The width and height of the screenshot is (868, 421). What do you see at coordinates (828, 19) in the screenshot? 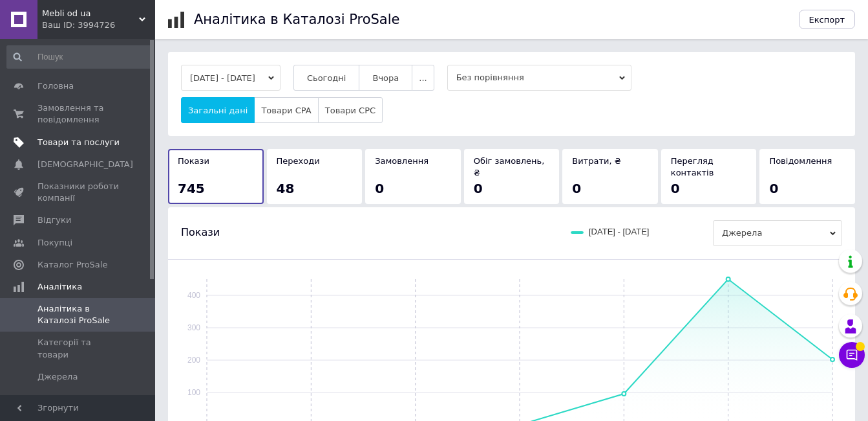
I see `button: Експорт` at bounding box center [828, 19].